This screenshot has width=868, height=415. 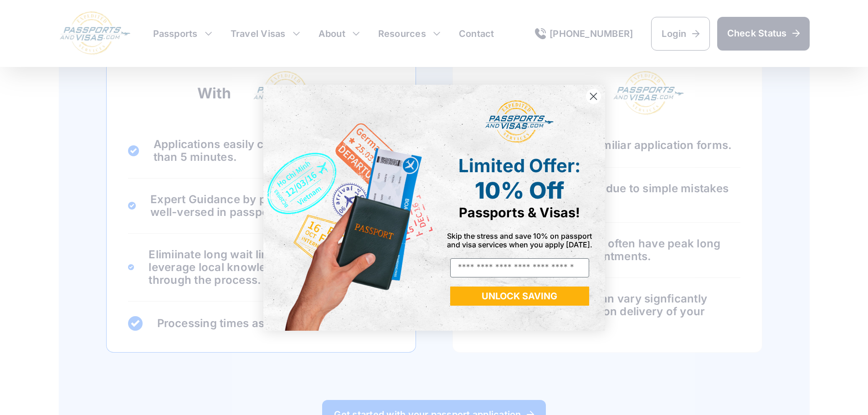 I want to click on button: Close dialog, so click(x=593, y=96).